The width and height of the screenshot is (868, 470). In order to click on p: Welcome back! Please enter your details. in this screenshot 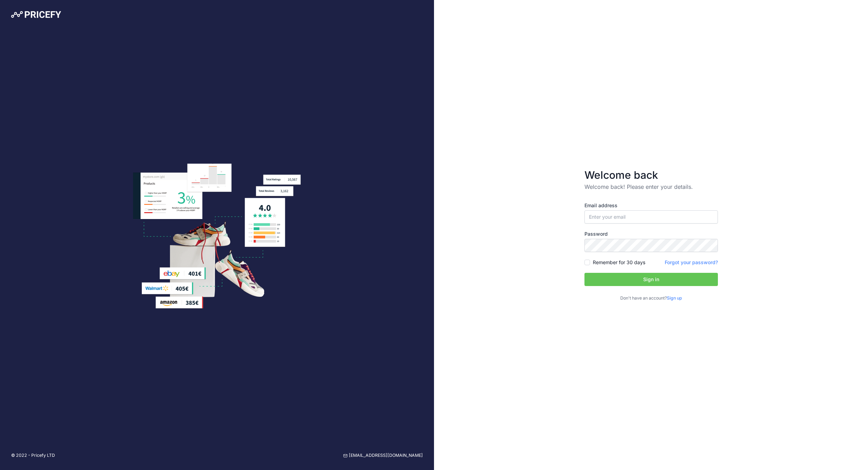, I will do `click(651, 187)`.